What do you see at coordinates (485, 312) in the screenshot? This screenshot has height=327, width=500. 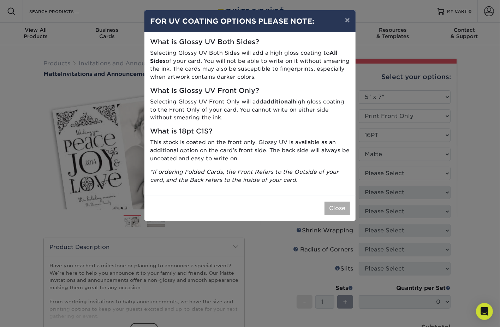 I see `div: Open Intercom Messenger` at bounding box center [485, 312].